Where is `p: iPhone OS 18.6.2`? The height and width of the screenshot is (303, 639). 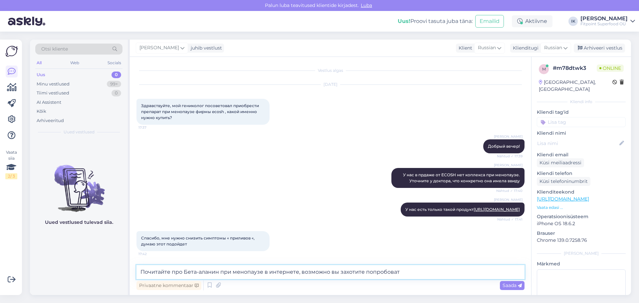
p: iPhone OS 18.6.2 is located at coordinates (581, 224).